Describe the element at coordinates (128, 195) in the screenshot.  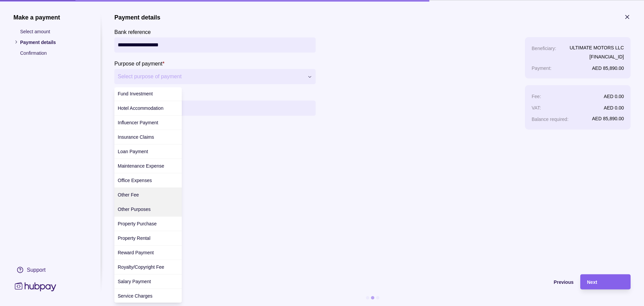
I see `span: Other Fee` at that location.